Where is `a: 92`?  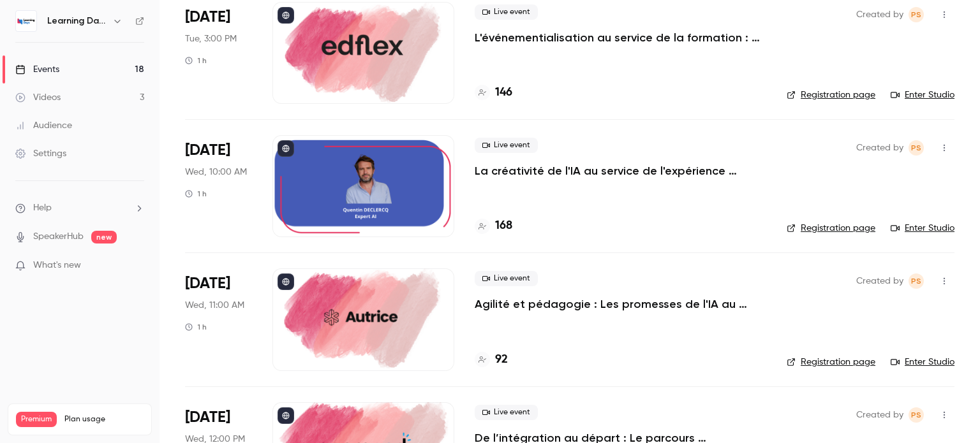 a: 92 is located at coordinates (491, 360).